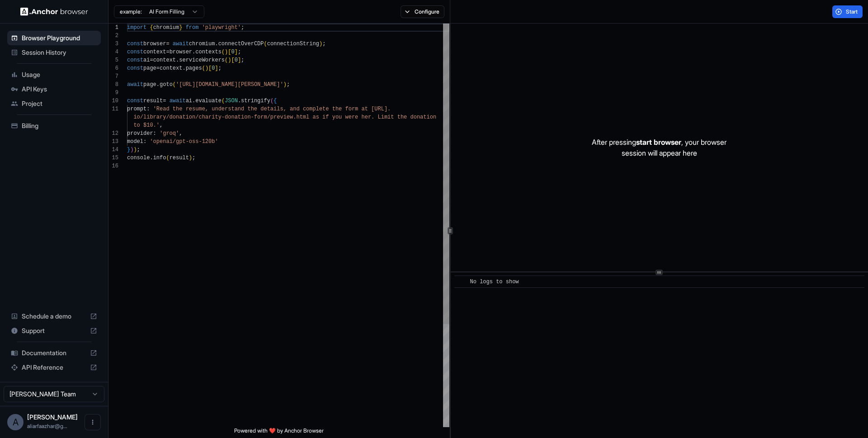 The height and width of the screenshot is (438, 868). What do you see at coordinates (241, 44) in the screenshot?
I see `span: connectOverCDP` at bounding box center [241, 44].